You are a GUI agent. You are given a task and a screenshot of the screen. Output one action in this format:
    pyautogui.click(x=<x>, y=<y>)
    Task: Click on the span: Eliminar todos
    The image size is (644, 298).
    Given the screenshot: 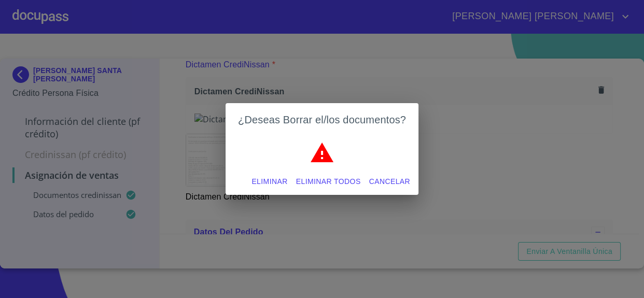 What is the action you would take?
    pyautogui.click(x=329, y=181)
    